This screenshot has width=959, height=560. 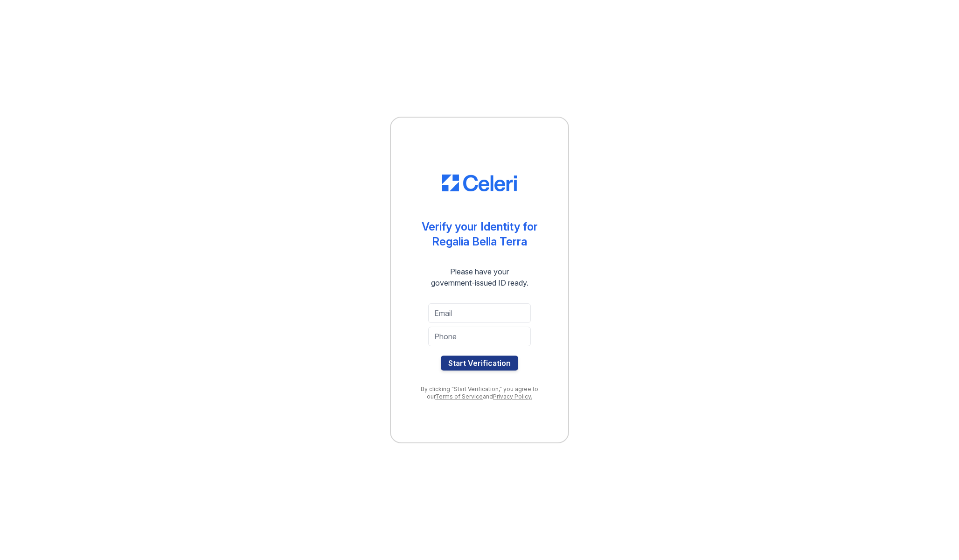 I want to click on div: By clicking "Start Verification," you agree to our and, so click(x=480, y=392).